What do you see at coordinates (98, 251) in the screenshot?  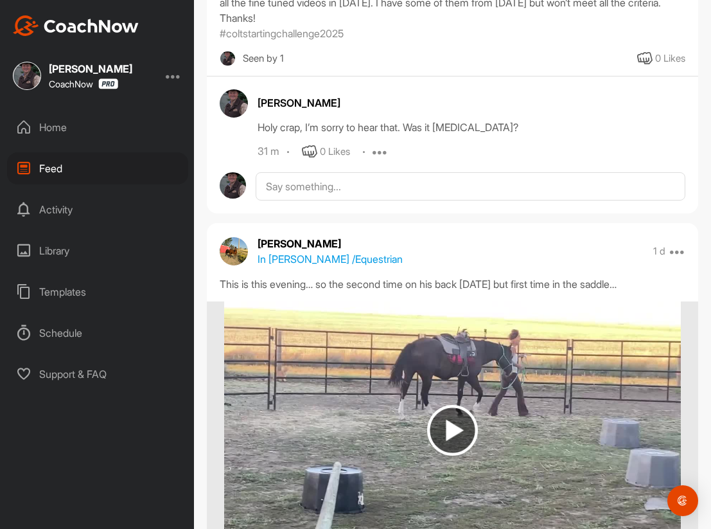 I see `div: Library` at bounding box center [98, 251].